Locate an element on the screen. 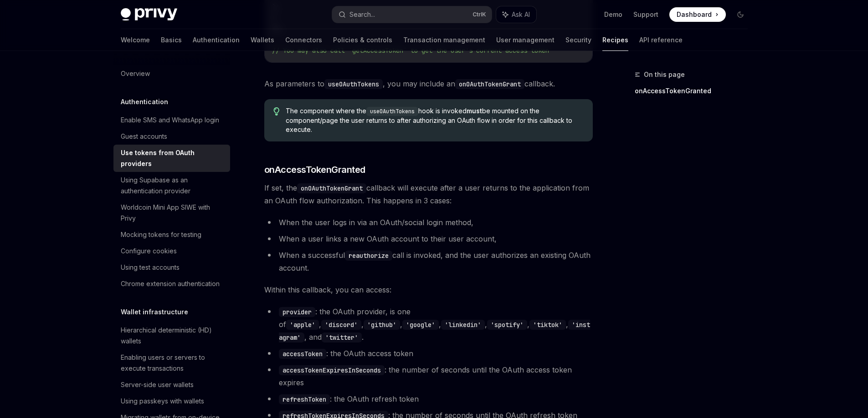  div: Mocking tokens for testing is located at coordinates (161, 235).